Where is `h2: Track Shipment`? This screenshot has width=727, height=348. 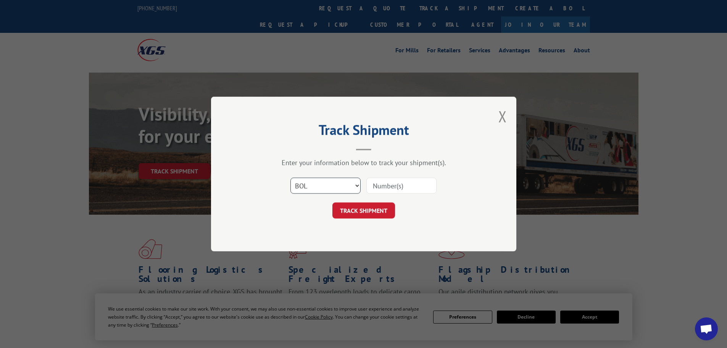 h2: Track Shipment is located at coordinates (364, 132).